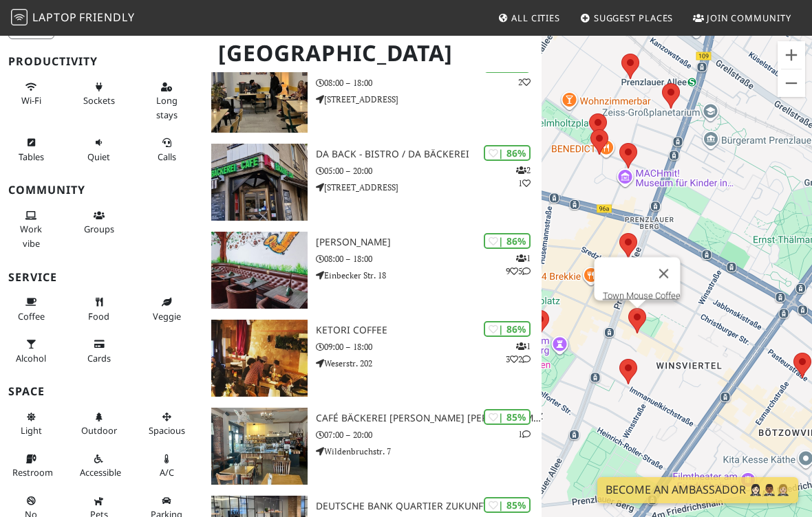  I want to click on button: A/C, so click(167, 466).